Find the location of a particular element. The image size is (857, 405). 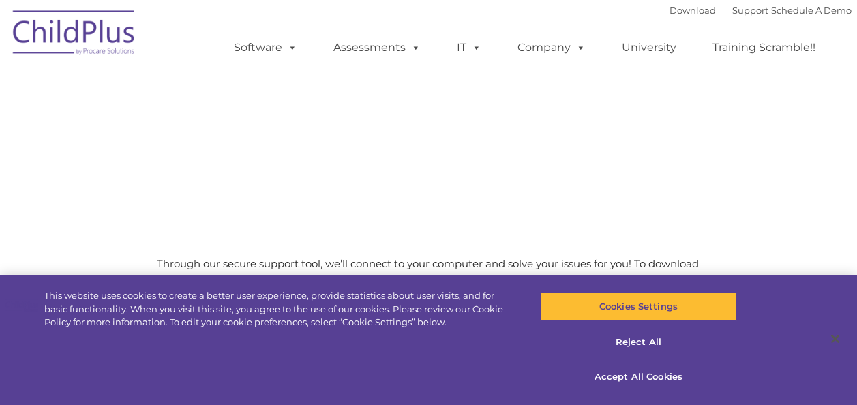

a: Company is located at coordinates (552, 48).